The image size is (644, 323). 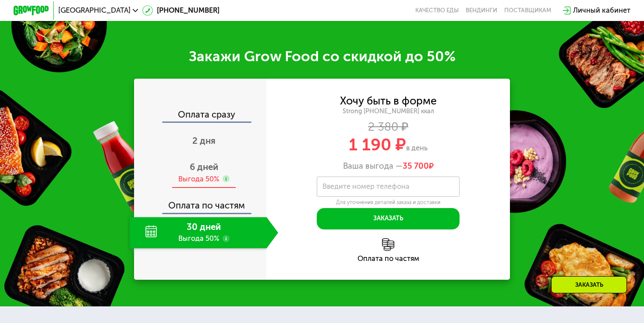 I want to click on label: Введите номер телефона, so click(x=366, y=187).